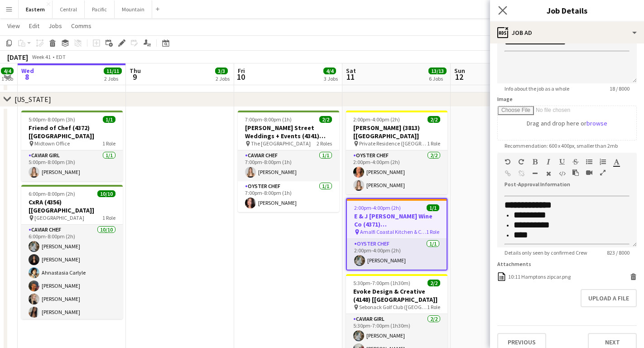 This screenshot has width=644, height=348. I want to click on span: 10, so click(240, 77).